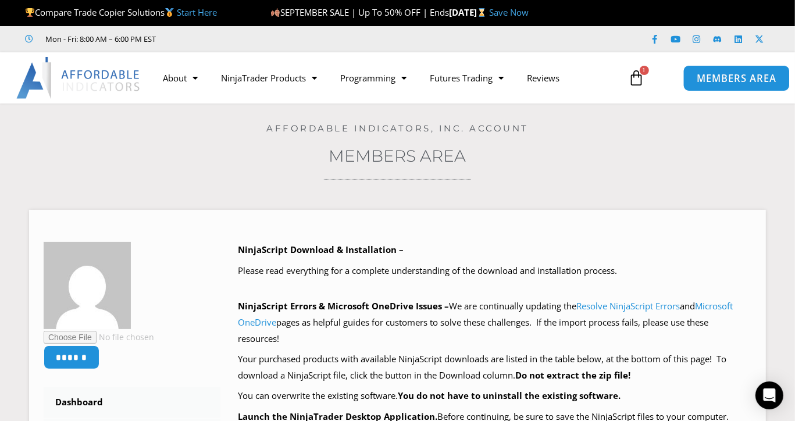  What do you see at coordinates (573, 375) in the screenshot?
I see `b: Do not extract the zip file!` at bounding box center [573, 375].